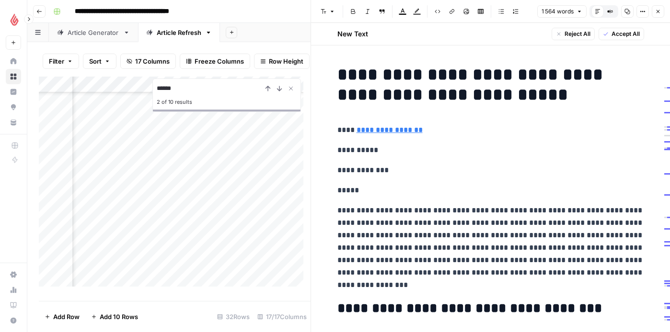  I want to click on button: Add Row, so click(62, 317).